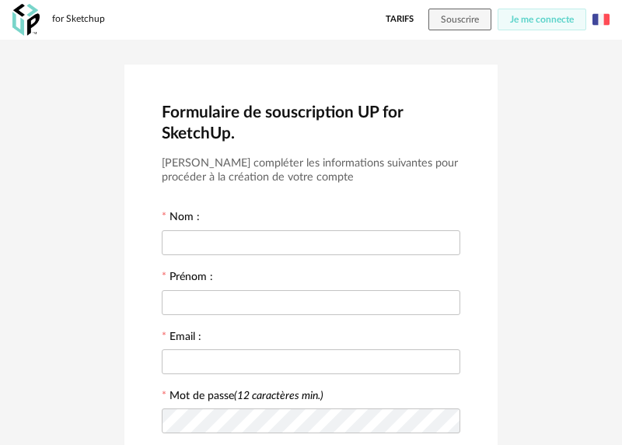  I want to click on img: fr, so click(601, 19).